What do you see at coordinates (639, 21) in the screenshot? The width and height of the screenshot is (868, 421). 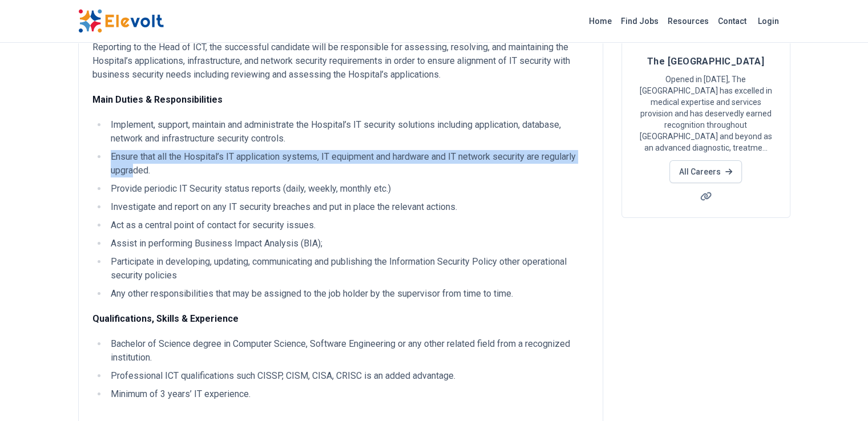 I see `a: Find Jobs` at bounding box center [639, 21].